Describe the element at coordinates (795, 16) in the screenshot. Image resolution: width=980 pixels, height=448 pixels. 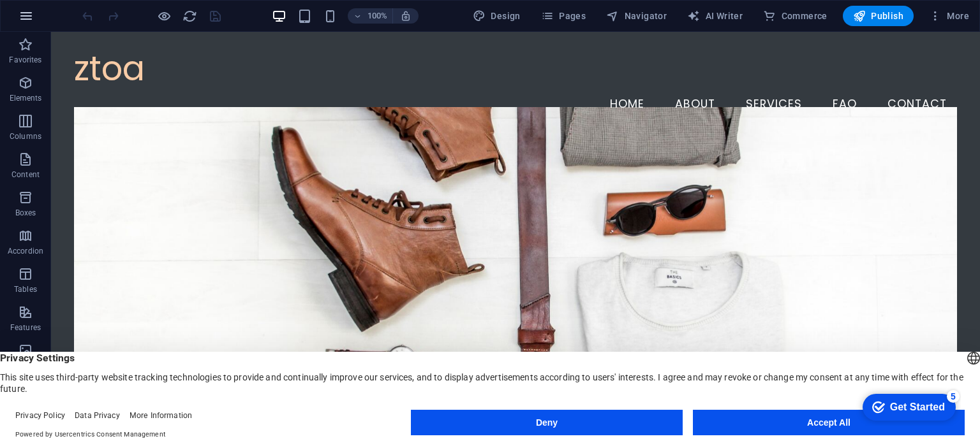
I see `span: Commerce` at that location.